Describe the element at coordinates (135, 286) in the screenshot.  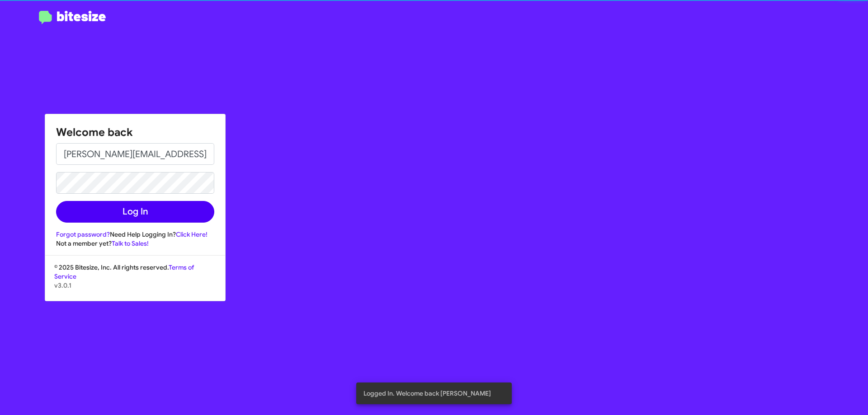
I see `p: v3.0.1` at that location.